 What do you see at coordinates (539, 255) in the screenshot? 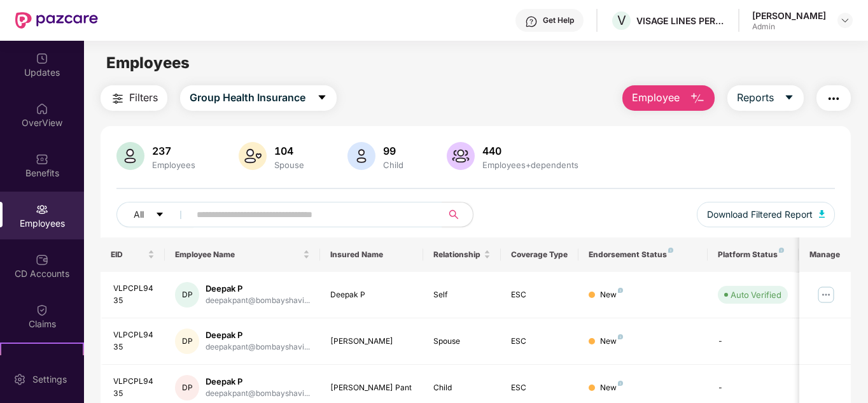
I see `th: Coverage Type` at bounding box center [539, 255].